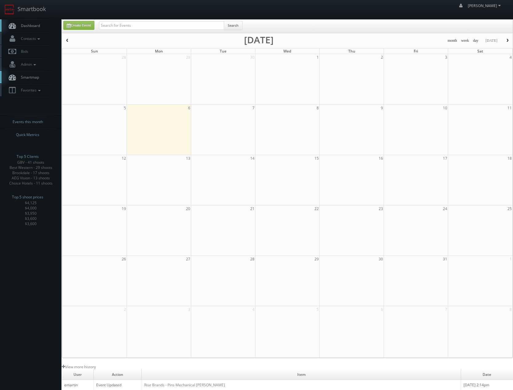 The image size is (513, 390). Describe the element at coordinates (23, 51) in the screenshot. I see `span: Bids` at that location.